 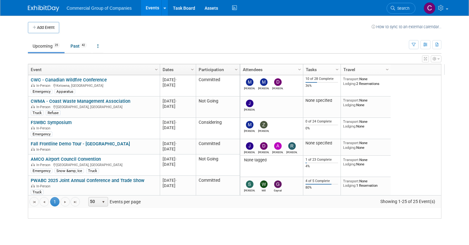 I want to click on div: 1 of 23 Complete, so click(x=322, y=160).